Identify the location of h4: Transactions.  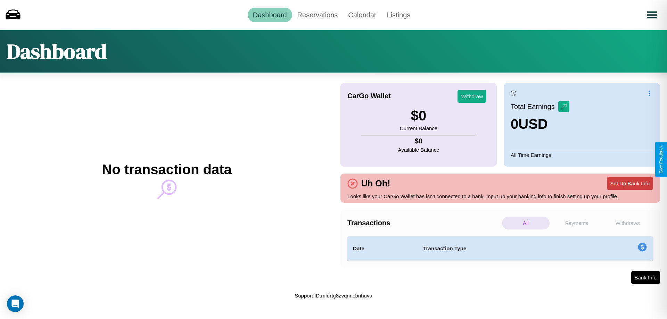
(424, 223).